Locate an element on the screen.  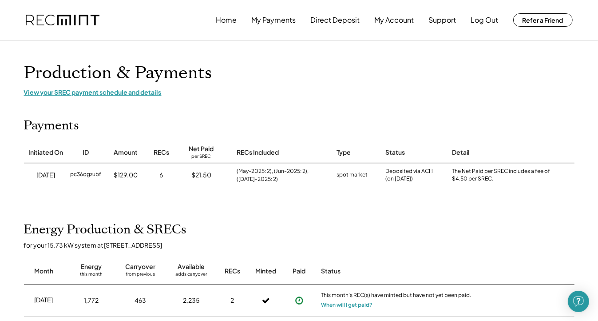
div: 2 is located at coordinates (233, 300).